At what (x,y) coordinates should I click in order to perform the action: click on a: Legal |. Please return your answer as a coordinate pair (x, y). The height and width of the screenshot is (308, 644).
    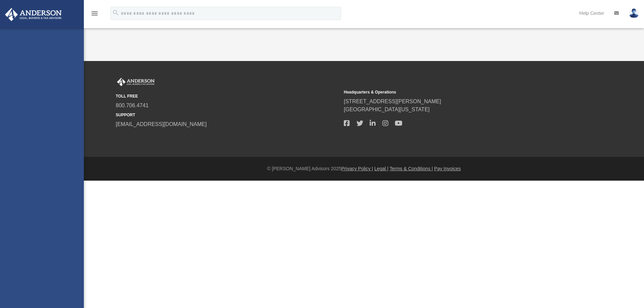
    Looking at the image, I should click on (382, 168).